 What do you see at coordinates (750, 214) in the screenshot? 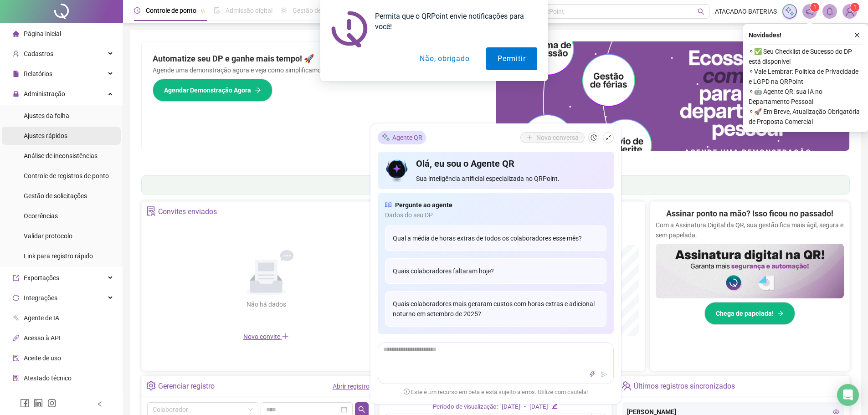
I see `h2: Assinar ponto na mão? Isso ficou no passado!` at bounding box center [750, 214].